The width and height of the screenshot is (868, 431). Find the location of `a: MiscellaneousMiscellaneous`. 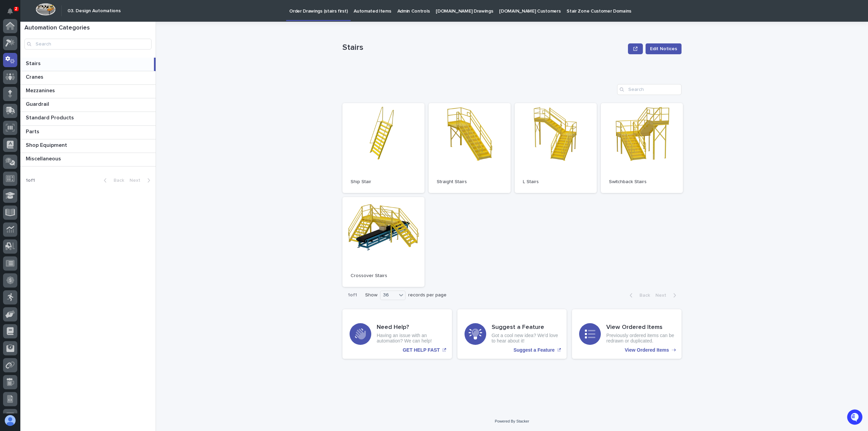

a: MiscellaneousMiscellaneous is located at coordinates (88, 159).